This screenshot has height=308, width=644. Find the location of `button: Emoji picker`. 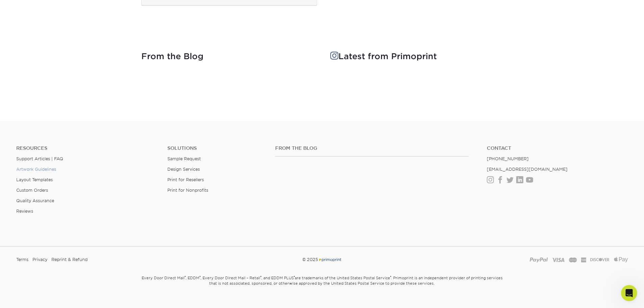

button: Emoji picker is located at coordinates (13, 224).